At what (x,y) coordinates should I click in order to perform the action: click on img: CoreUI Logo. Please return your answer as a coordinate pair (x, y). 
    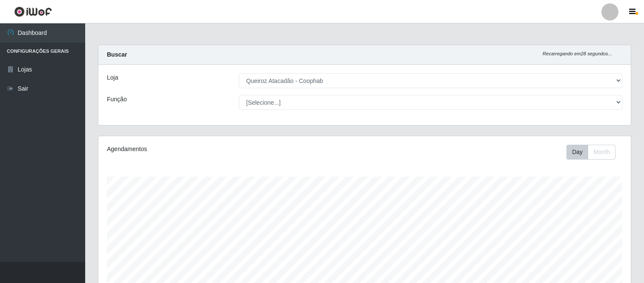
    Looking at the image, I should click on (33, 12).